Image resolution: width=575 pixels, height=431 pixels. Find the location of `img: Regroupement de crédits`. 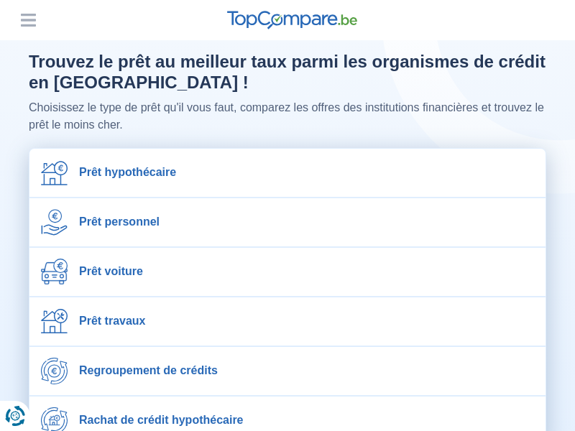

img: Regroupement de crédits is located at coordinates (54, 371).